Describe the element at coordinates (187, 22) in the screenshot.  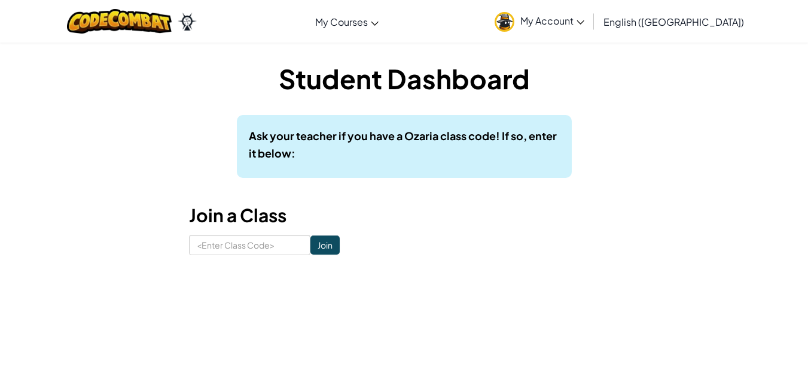
I see `img: Ozaria` at that location.